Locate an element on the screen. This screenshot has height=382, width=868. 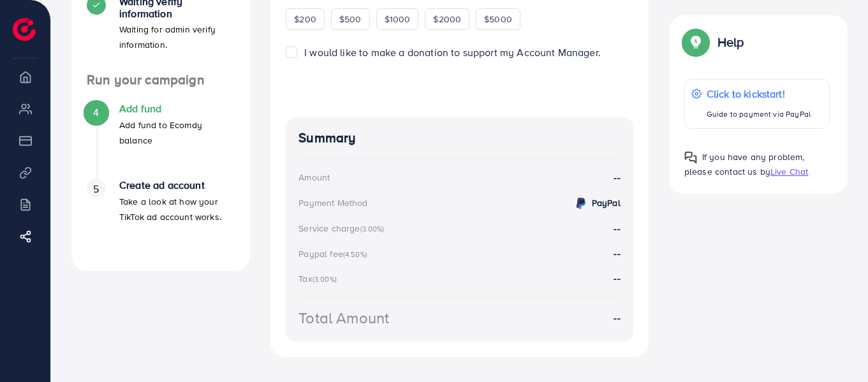
div: Payment Method is located at coordinates (333, 203).